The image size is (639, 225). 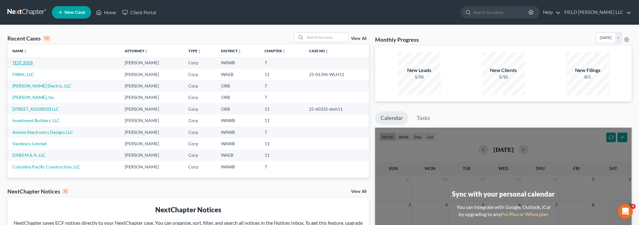 What do you see at coordinates (337, 74) in the screenshot?
I see `td: 25-01396-WLH11` at bounding box center [337, 74].